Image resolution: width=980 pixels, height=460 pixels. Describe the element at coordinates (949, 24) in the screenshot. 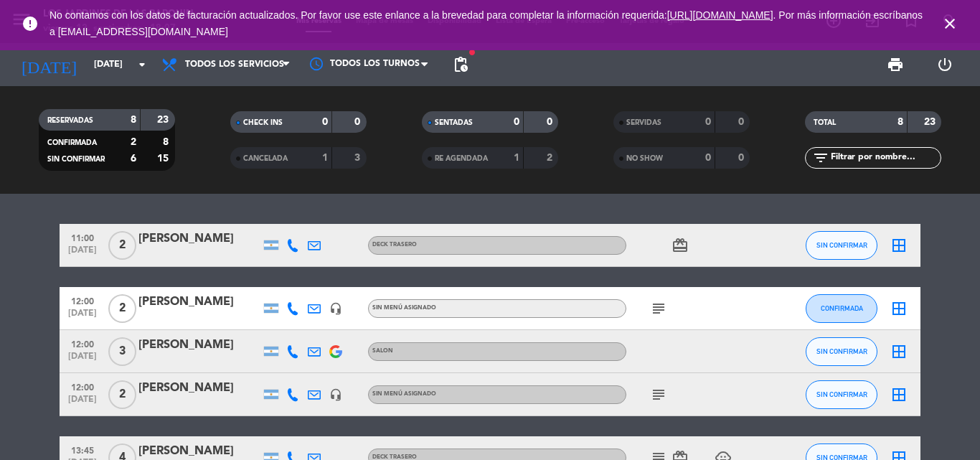

I see `i: close` at that location.